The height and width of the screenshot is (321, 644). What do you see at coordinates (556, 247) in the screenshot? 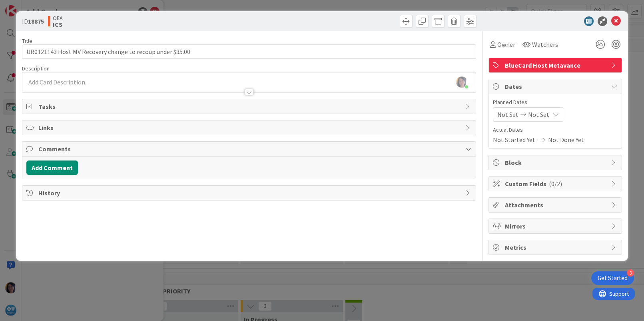
I see `span: Metrics` at bounding box center [556, 247].